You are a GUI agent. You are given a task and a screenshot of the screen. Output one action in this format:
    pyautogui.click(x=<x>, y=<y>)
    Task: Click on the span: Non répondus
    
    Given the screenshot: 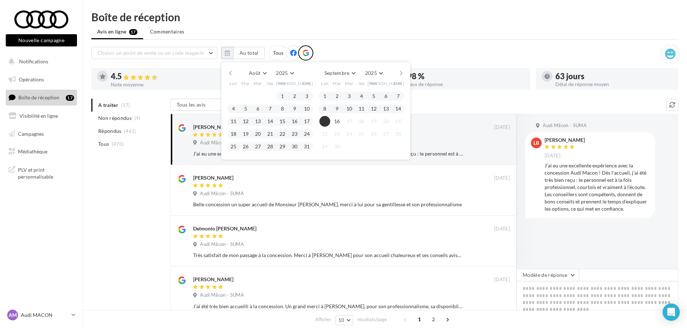 What is the action you would take?
    pyautogui.click(x=115, y=118)
    